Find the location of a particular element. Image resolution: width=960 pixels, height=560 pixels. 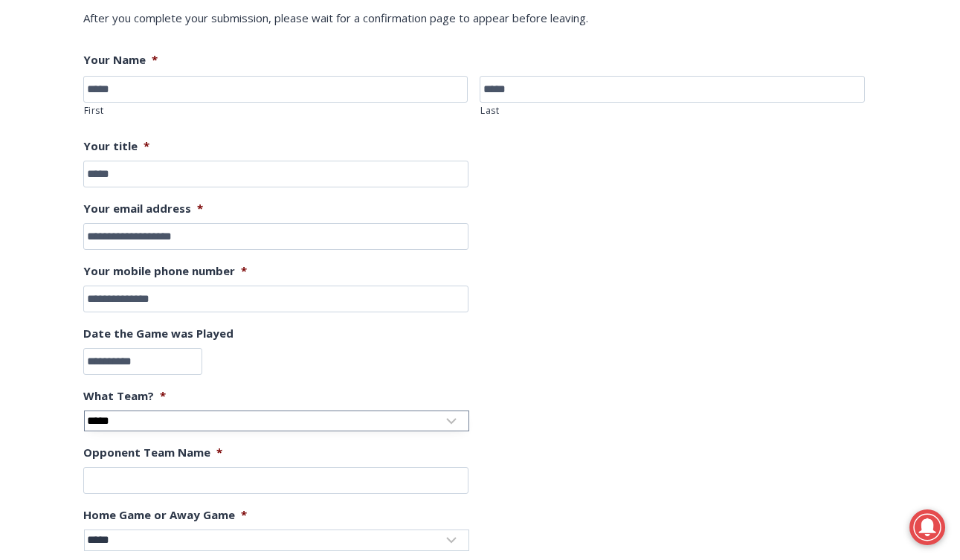

label: Your Name is located at coordinates (121, 60).